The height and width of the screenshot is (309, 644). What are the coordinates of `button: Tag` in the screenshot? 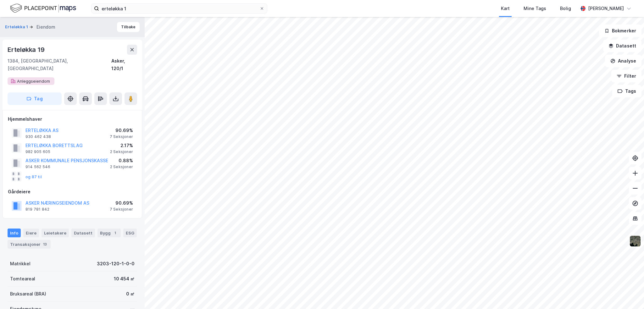 It's located at (34, 99).